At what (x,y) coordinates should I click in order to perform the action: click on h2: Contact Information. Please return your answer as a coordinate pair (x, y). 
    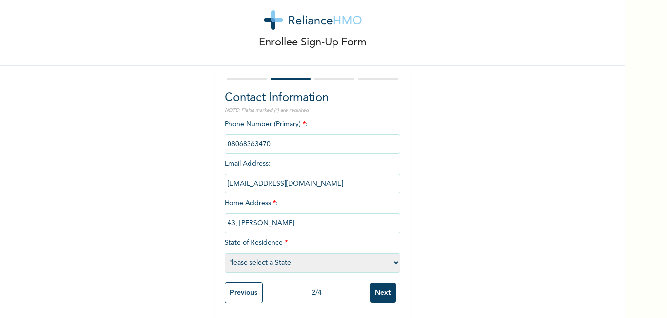
    Looking at the image, I should click on (312, 98).